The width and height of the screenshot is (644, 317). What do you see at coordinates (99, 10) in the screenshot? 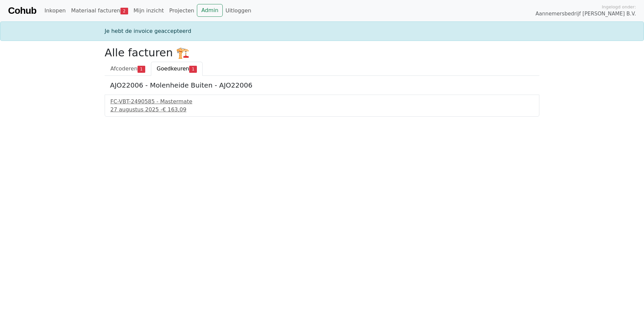
I see `a: Materiaal facturen2` at bounding box center [99, 10].